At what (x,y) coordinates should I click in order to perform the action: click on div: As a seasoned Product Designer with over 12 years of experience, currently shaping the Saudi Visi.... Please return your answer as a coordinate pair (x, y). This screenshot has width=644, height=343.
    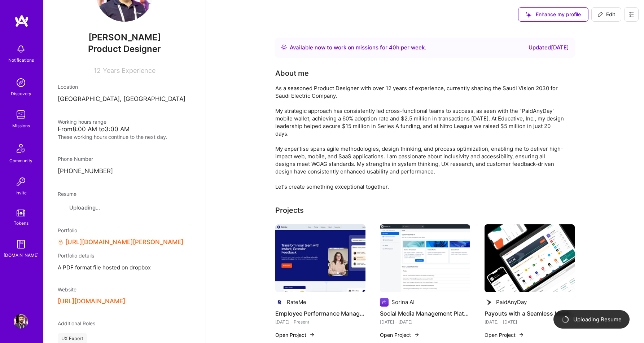
    Looking at the image, I should click on (420, 138).